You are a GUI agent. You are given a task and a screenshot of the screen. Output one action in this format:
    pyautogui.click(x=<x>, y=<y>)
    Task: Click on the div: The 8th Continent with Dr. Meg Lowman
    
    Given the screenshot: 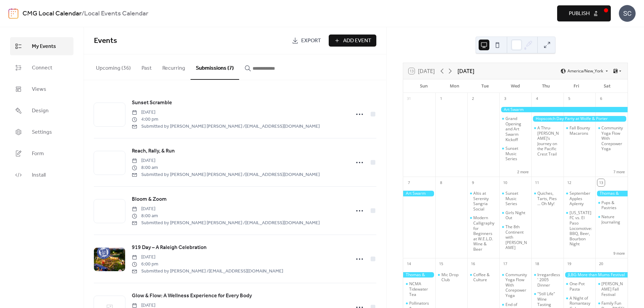 What is the action you would take?
    pyautogui.click(x=516, y=237)
    